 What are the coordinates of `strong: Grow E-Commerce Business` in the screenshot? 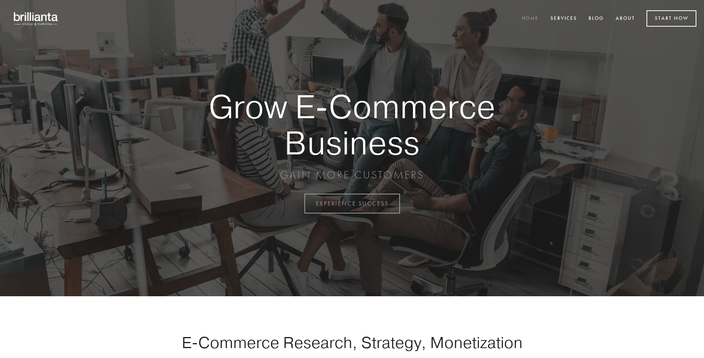 It's located at (352, 124).